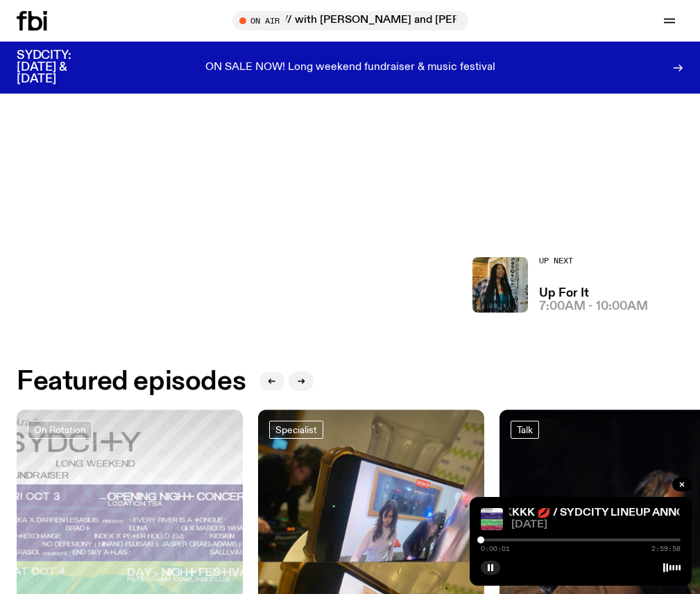  What do you see at coordinates (296, 430) in the screenshot?
I see `a: Specialist` at bounding box center [296, 430].